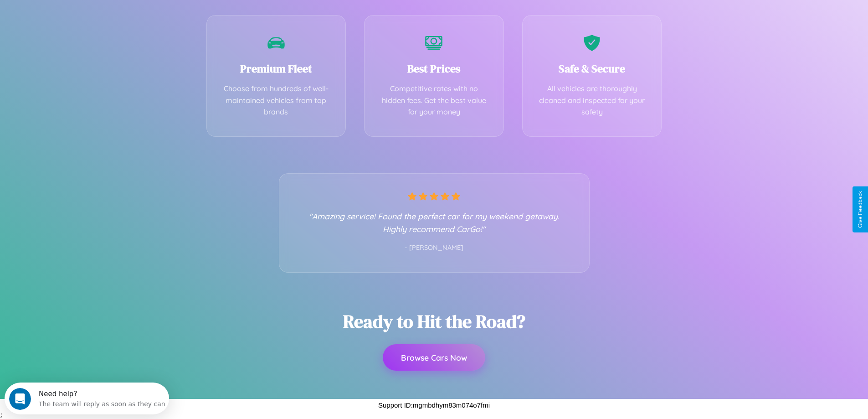 The width and height of the screenshot is (868, 419). Describe the element at coordinates (434, 100) in the screenshot. I see `p: Competitive rates with no hidden fees. Get the best value for your money` at that location.